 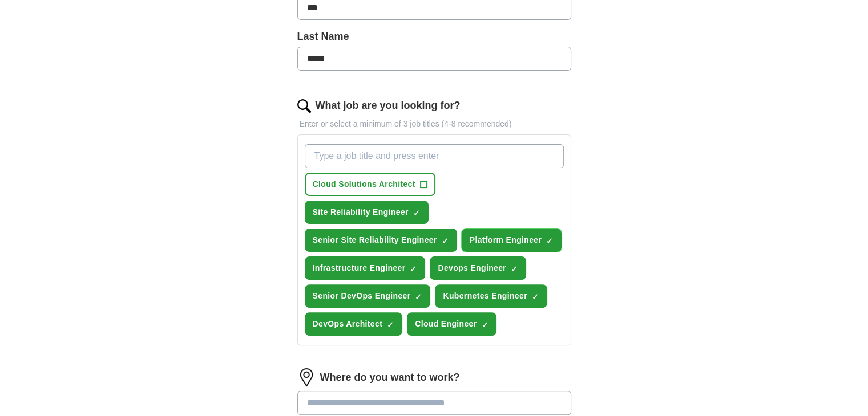 I want to click on button: Kubernetes Engineer✓, so click(x=491, y=296).